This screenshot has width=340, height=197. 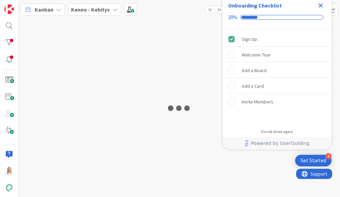 I want to click on div: Invite Members, so click(x=257, y=102).